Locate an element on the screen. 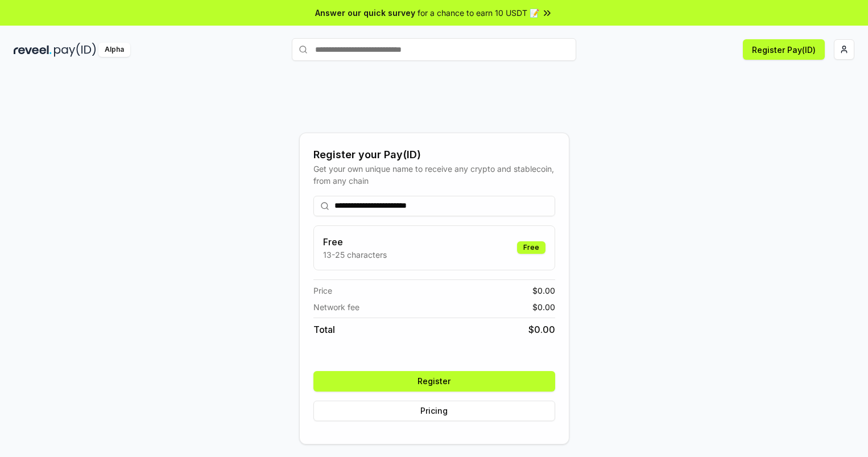 This screenshot has width=868, height=457. button: Register is located at coordinates (434, 381).